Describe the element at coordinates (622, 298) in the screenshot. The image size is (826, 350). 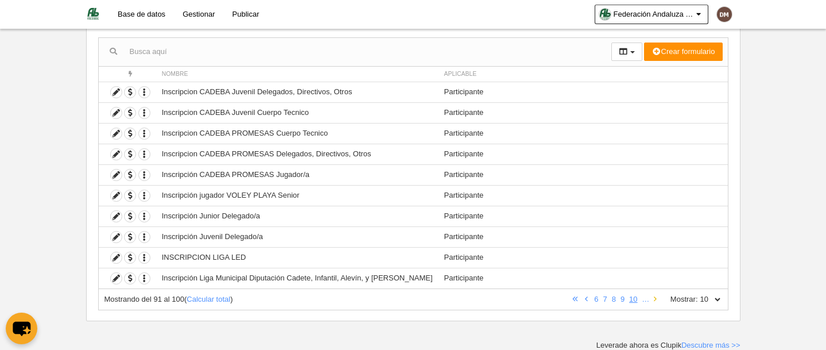
I see `a: 9` at that location.